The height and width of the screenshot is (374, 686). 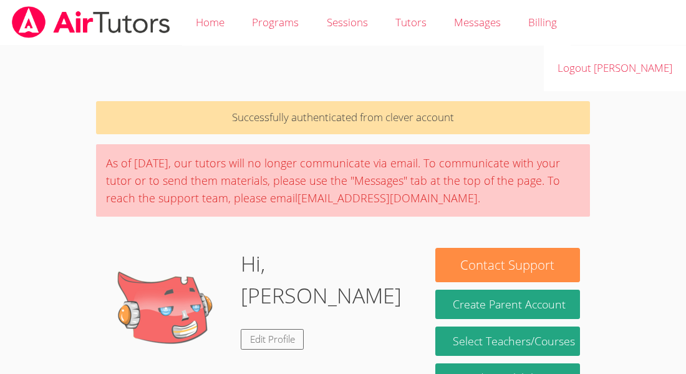 What do you see at coordinates (477, 22) in the screenshot?
I see `span: Messages` at bounding box center [477, 22].